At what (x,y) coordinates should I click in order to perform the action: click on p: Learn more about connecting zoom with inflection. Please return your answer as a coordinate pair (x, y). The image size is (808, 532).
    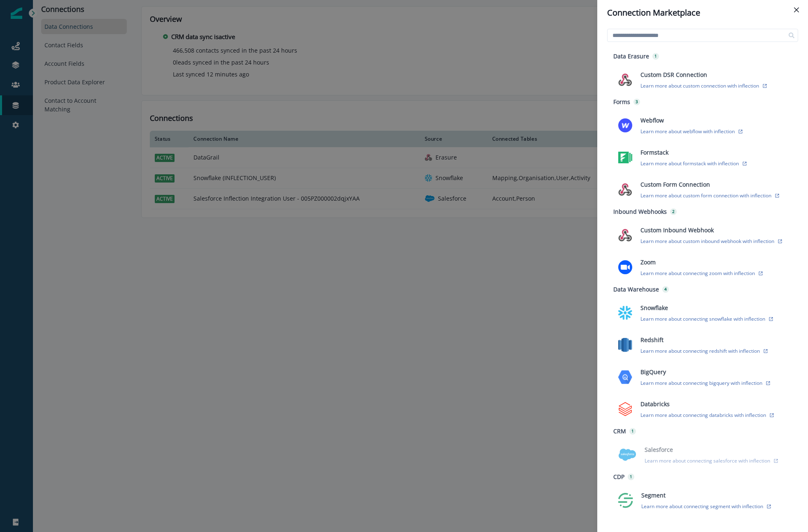
    Looking at the image, I should click on (698, 273).